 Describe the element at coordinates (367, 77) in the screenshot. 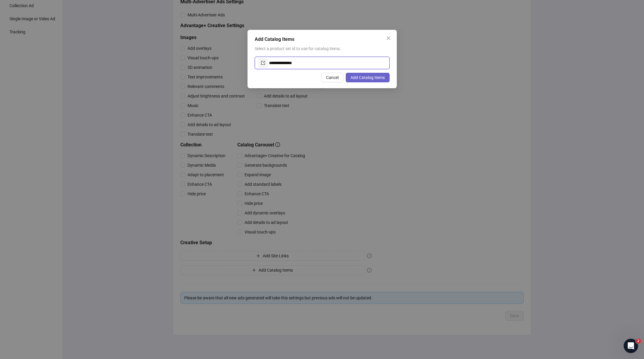

I see `span: Add Catalog Items` at that location.